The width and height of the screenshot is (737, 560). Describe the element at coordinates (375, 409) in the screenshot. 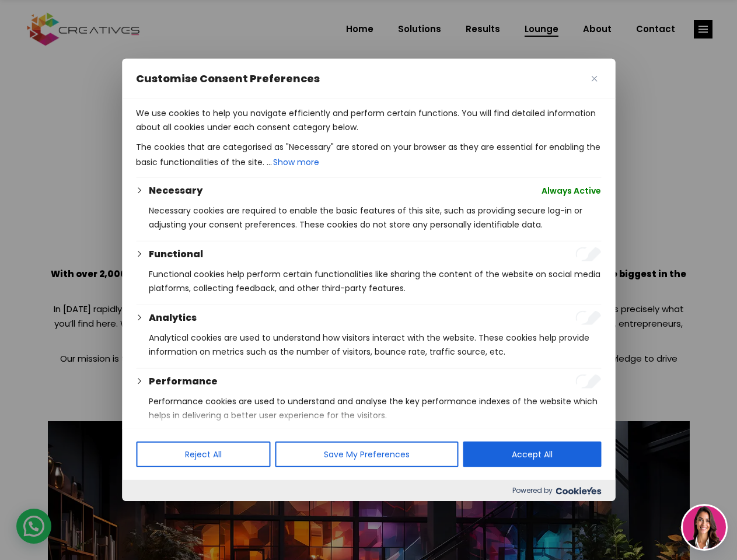

I see `p: Performance cookies are used to understand and analyse the key performance indexes of the website...` at that location.